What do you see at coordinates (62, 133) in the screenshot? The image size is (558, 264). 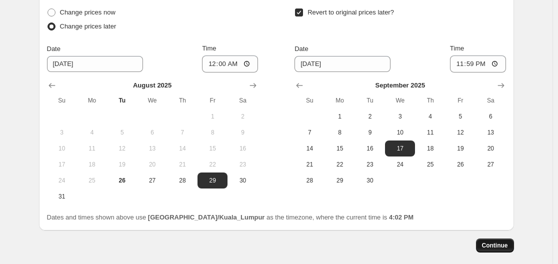 I see `button: Sunday August 3 2025` at bounding box center [62, 133].